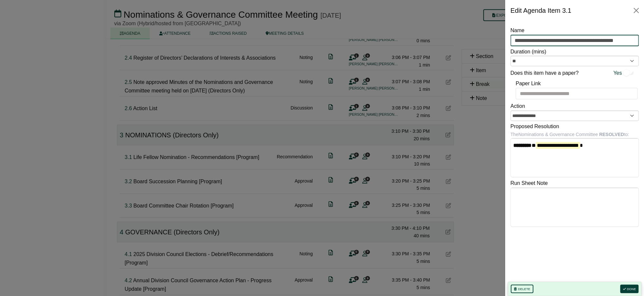  What do you see at coordinates (529, 183) in the screenshot?
I see `label: Run Sheet Note` at bounding box center [529, 183].